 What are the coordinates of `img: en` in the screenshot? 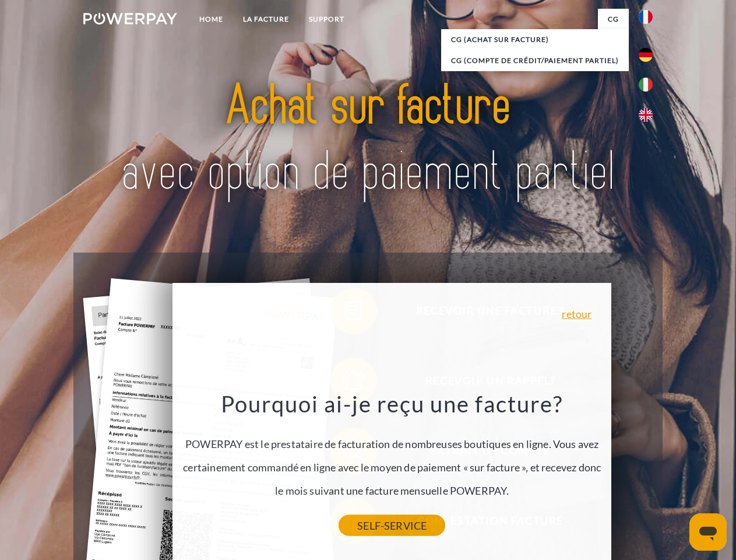 It's located at (646, 115).